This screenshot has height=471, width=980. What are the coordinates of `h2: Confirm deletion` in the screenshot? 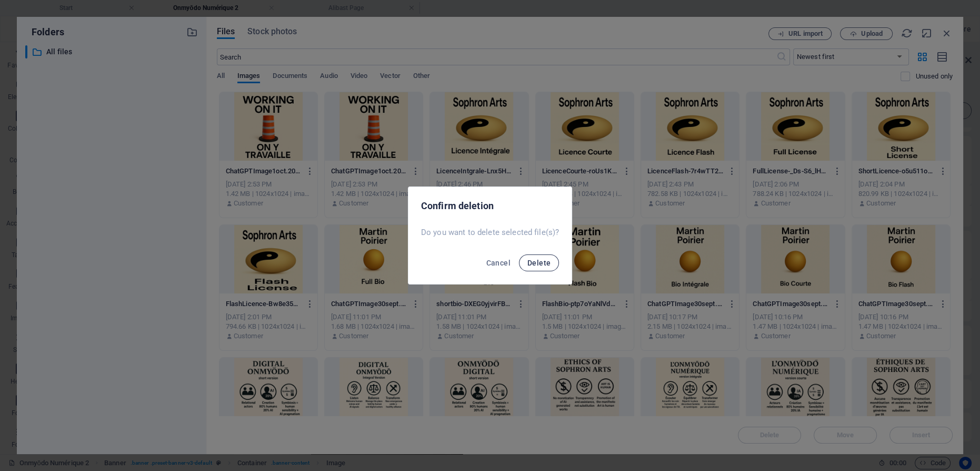 It's located at (490, 206).